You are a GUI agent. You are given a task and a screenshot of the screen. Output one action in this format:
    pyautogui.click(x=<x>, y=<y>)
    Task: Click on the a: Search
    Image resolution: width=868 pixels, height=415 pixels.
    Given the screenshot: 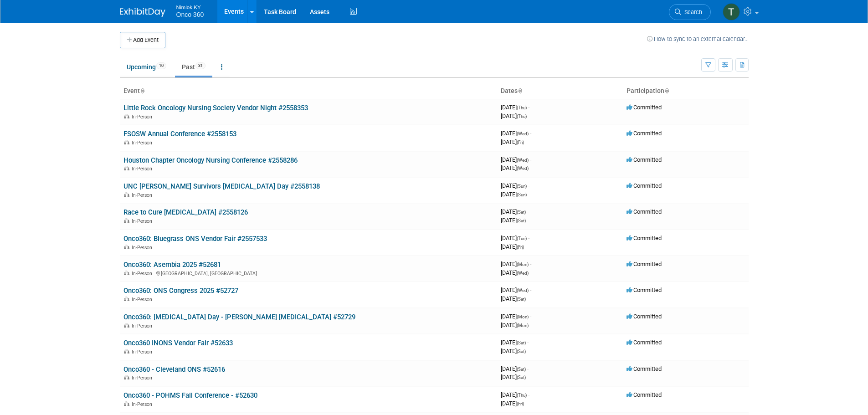 What is the action you would take?
    pyautogui.click(x=690, y=12)
    